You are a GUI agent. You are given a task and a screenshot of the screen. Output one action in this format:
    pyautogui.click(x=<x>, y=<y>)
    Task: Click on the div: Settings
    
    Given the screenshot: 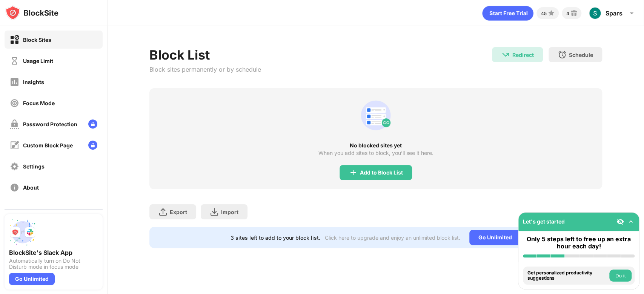 What is the action you would take?
    pyautogui.click(x=34, y=166)
    